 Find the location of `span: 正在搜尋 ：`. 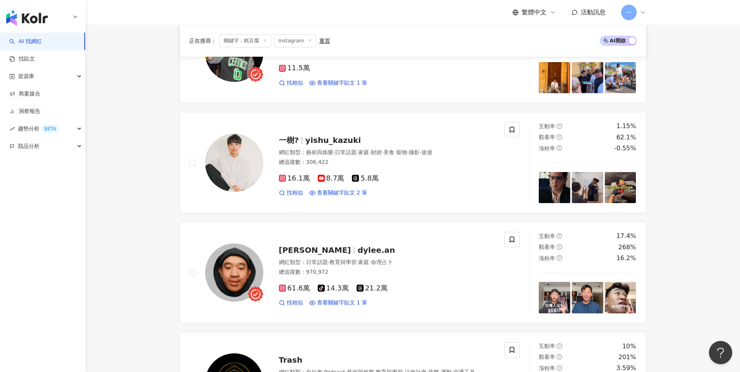

span: 正在搜尋 ： is located at coordinates (203, 41).